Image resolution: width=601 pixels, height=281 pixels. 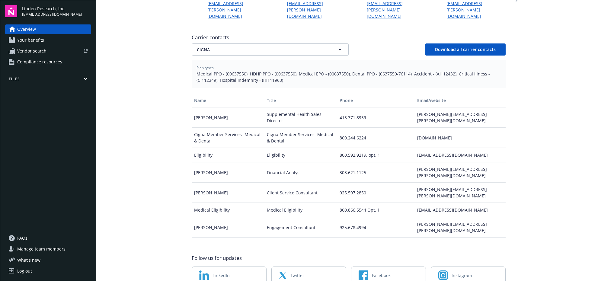 I want to click on div: 303.621.1125, so click(x=376, y=172).